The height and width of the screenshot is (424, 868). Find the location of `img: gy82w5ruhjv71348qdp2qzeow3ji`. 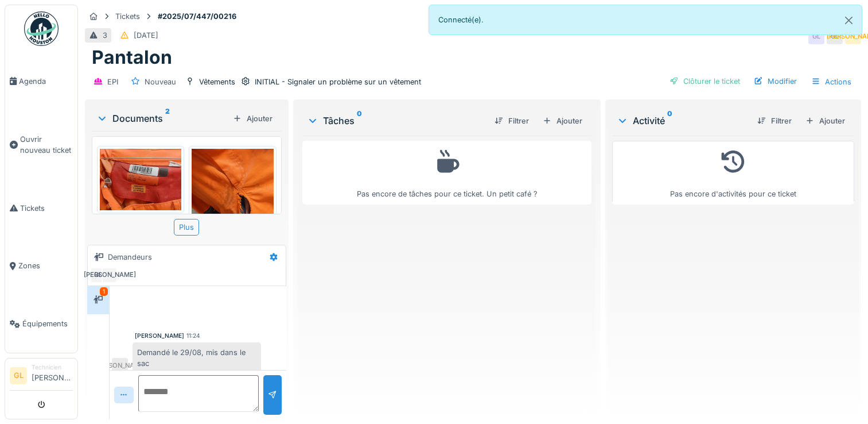

img: gy82w5ruhjv71348qdp2qzeow3ji is located at coordinates (141, 180).